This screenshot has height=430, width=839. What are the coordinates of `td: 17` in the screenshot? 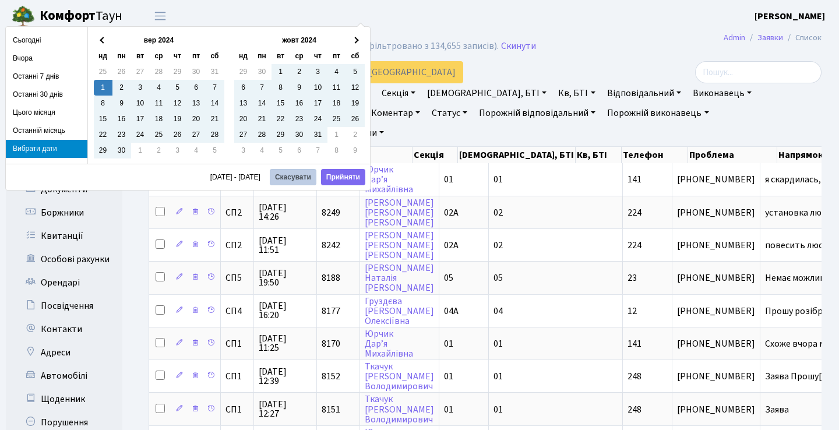 It's located at (140, 119).